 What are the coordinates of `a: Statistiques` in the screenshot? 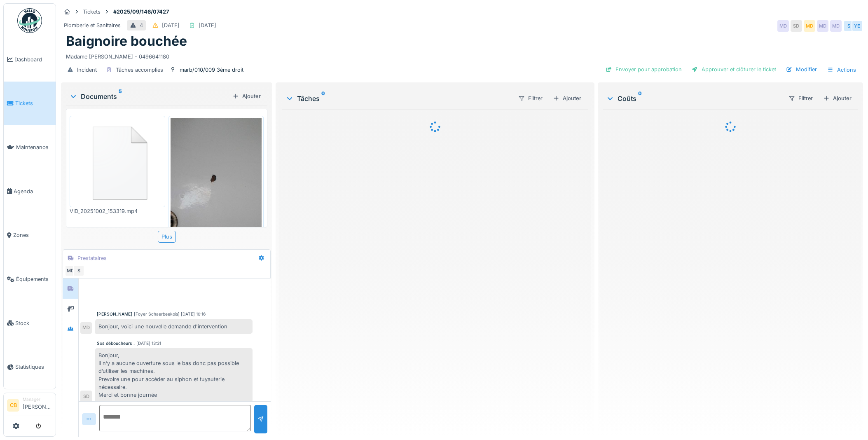 It's located at (30, 367).